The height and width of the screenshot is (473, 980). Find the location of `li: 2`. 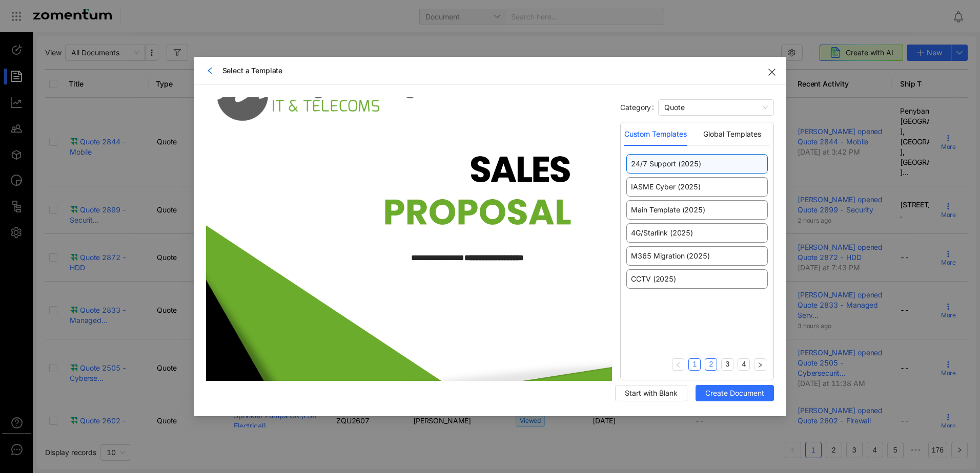

li: 2 is located at coordinates (711, 365).